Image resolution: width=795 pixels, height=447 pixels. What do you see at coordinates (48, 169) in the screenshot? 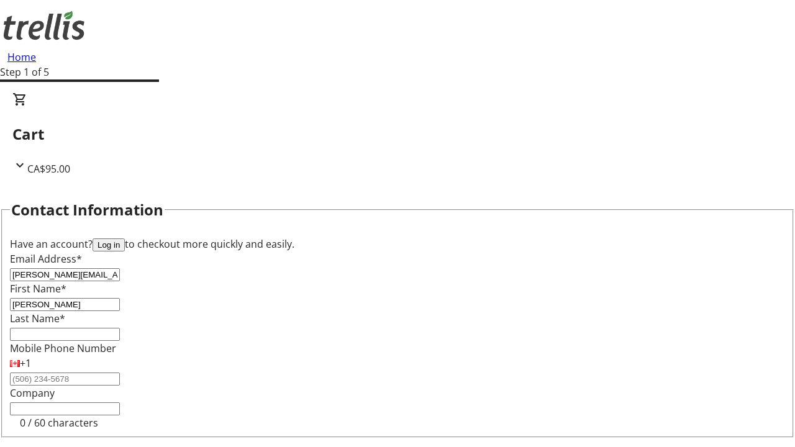
I see `span: CA$95.00` at bounding box center [48, 169].